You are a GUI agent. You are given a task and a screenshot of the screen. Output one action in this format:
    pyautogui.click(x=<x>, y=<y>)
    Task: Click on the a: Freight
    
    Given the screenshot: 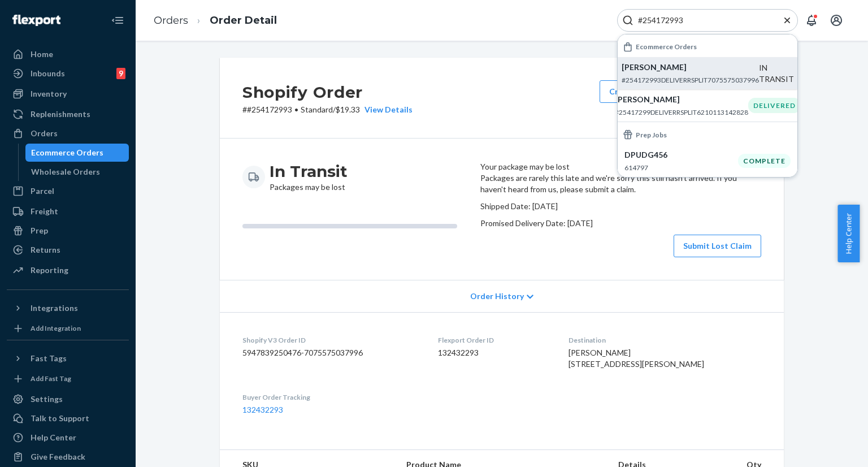 What is the action you would take?
    pyautogui.click(x=68, y=211)
    